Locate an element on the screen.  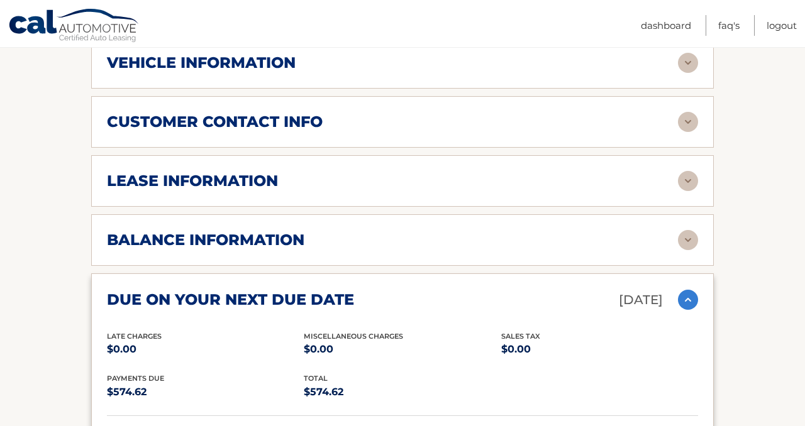
span: Late Charges is located at coordinates (134, 337).